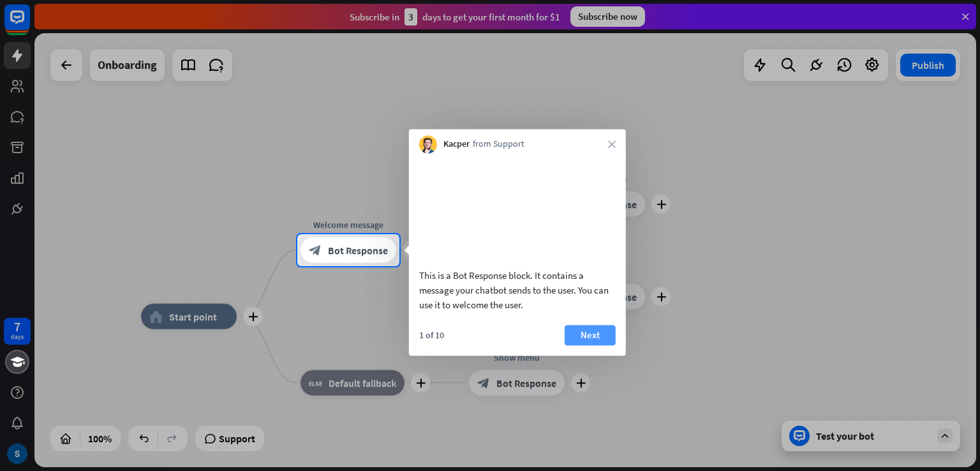  I want to click on span: Bot Response, so click(358, 250).